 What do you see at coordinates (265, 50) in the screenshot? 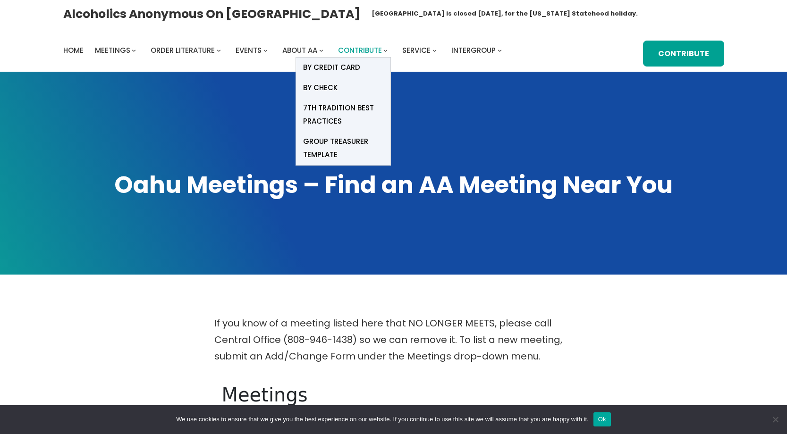
I see `button: Events submenu` at bounding box center [265, 50].